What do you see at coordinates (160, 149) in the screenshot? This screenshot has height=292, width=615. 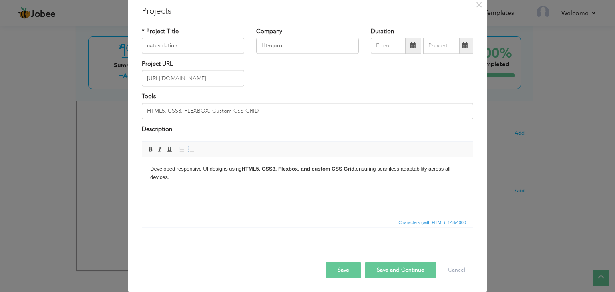 I see `a: Italic` at bounding box center [160, 149].